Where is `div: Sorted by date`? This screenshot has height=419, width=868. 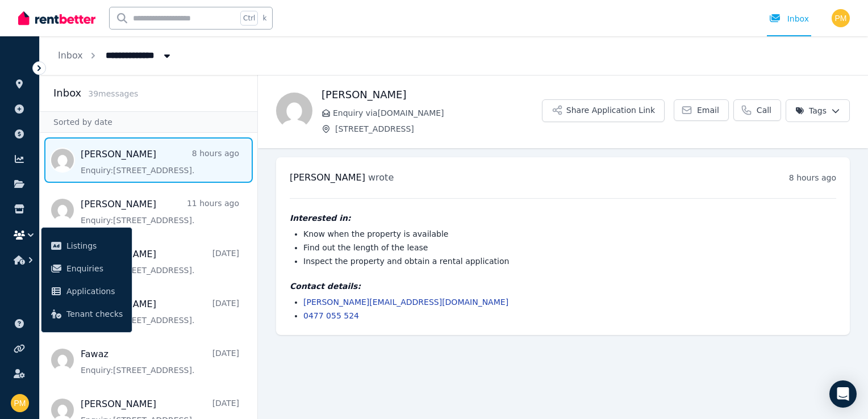 div: Sorted by date is located at coordinates (148, 122).